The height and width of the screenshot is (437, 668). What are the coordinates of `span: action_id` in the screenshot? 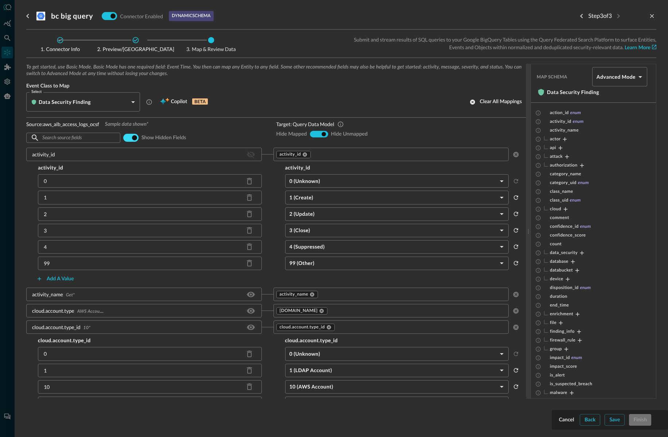 It's located at (559, 113).